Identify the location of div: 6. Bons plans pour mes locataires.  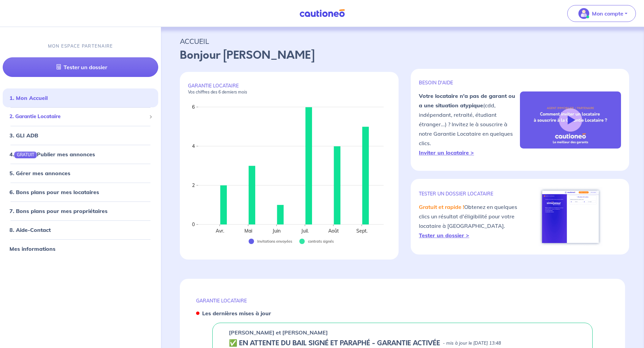
(80, 192).